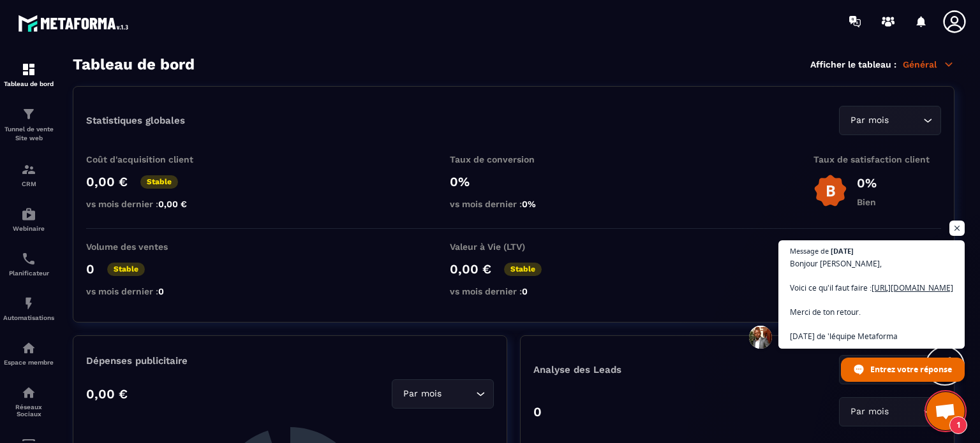  Describe the element at coordinates (28, 124) in the screenshot. I see `a: formationformationTunnel de vente Site web` at that location.